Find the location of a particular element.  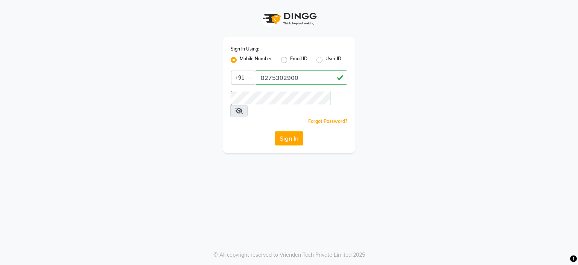

button: Sign In is located at coordinates (289, 138).